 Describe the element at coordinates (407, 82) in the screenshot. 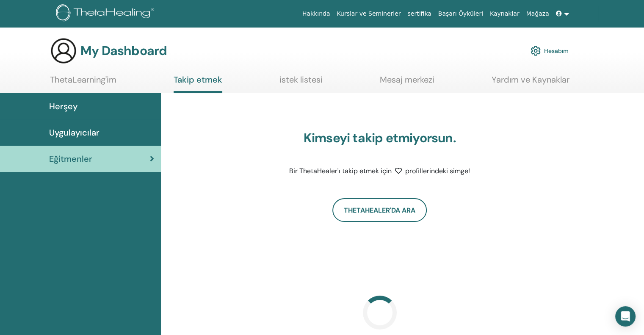

I see `a: Mesaj merkezi` at that location.